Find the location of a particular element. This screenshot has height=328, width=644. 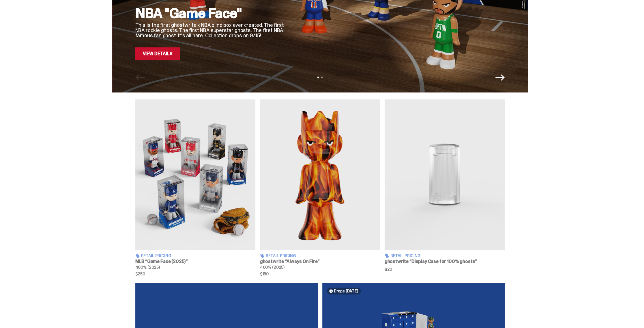

a: View Details is located at coordinates (158, 54).